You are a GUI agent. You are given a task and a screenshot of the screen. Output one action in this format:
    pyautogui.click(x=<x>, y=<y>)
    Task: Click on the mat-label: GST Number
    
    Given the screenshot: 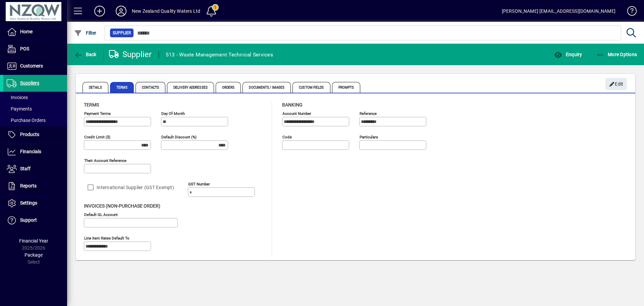 What is the action you would take?
    pyautogui.click(x=199, y=184)
    